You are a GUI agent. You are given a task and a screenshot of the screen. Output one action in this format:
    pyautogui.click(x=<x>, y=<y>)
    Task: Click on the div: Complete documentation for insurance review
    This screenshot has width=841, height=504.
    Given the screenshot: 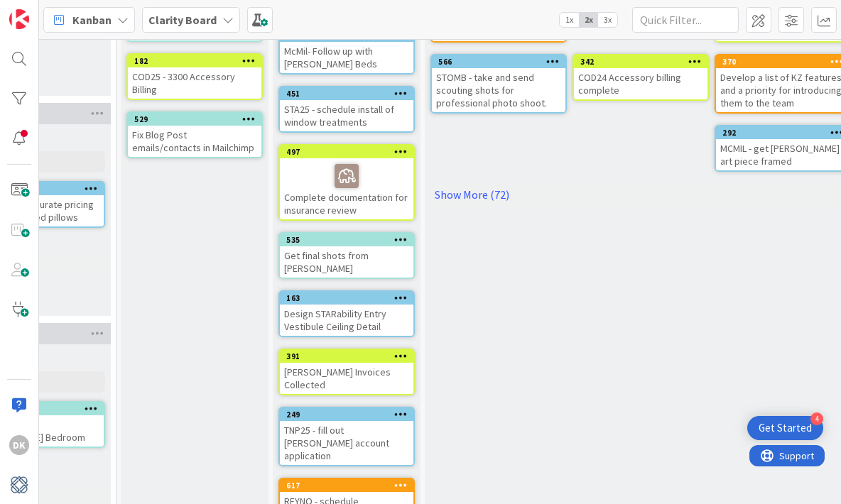 What is the action you would take?
    pyautogui.click(x=346, y=189)
    